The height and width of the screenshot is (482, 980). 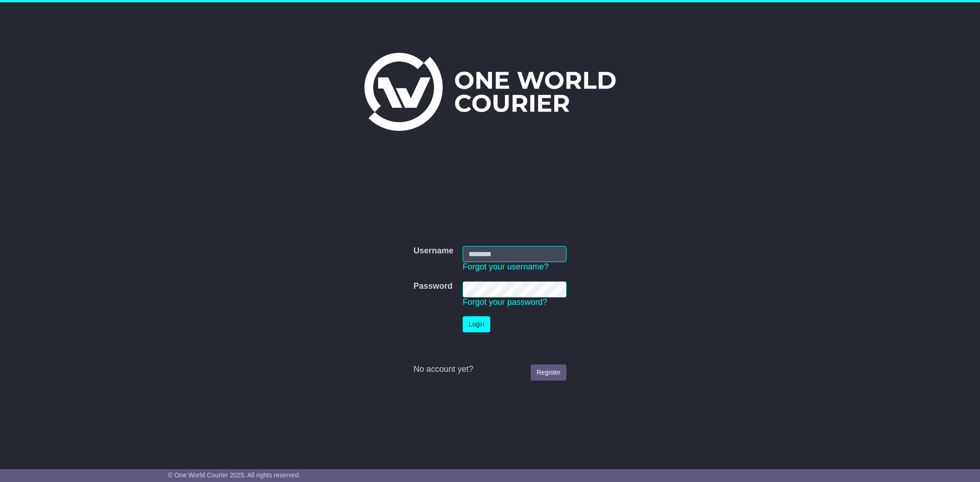 What do you see at coordinates (505, 267) in the screenshot?
I see `a: Forgot your username?` at bounding box center [505, 267].